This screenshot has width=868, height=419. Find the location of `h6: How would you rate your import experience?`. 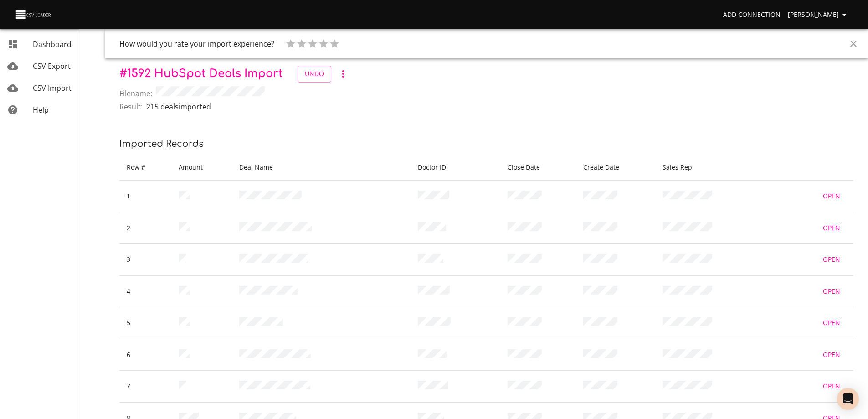

h6: How would you rate your import experience? is located at coordinates (197, 44).